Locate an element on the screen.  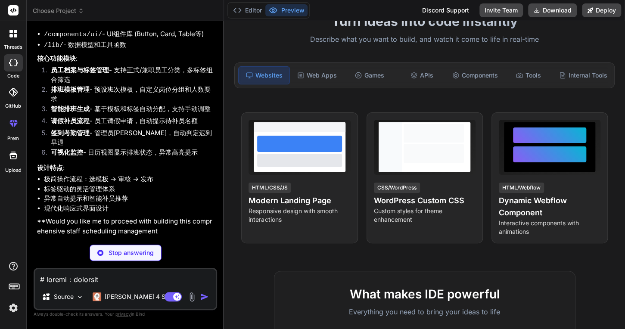
span: Choose Project is located at coordinates (58, 11).